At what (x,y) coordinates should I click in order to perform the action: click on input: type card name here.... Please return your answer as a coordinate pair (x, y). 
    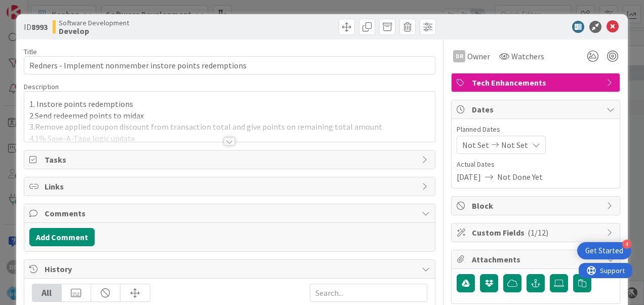
    Looking at the image, I should click on (229, 65).